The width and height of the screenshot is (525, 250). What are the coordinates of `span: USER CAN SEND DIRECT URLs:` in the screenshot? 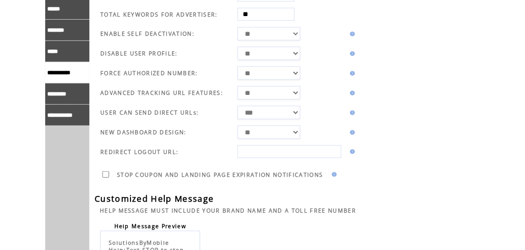 It's located at (150, 113).